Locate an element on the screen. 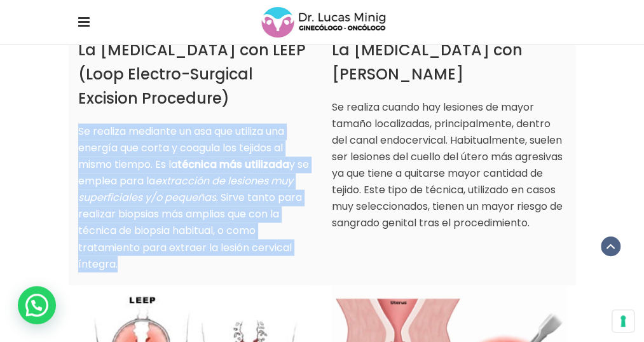 The height and width of the screenshot is (342, 644). img: Mobile Logo is located at coordinates (324, 23).